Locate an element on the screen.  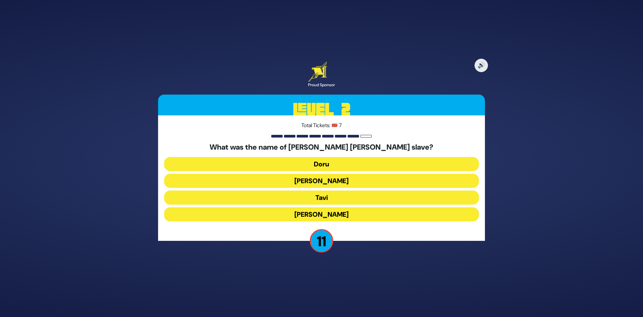
button: Tavi is located at coordinates (322, 197).